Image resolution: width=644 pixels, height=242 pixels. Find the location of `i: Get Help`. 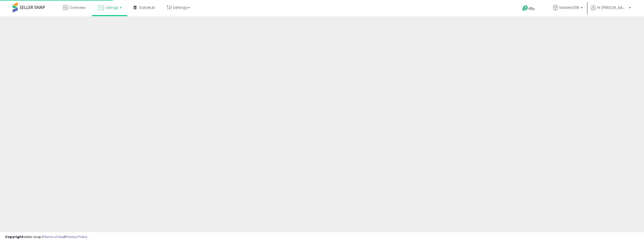

i: Get Help is located at coordinates (525, 8).